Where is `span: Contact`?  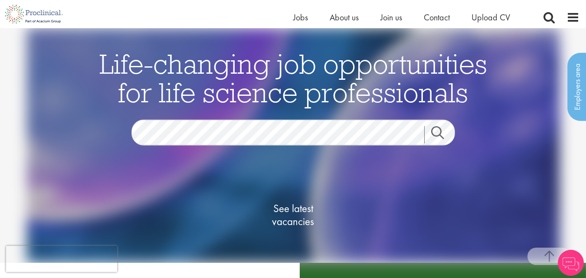 span: Contact is located at coordinates (437, 17).